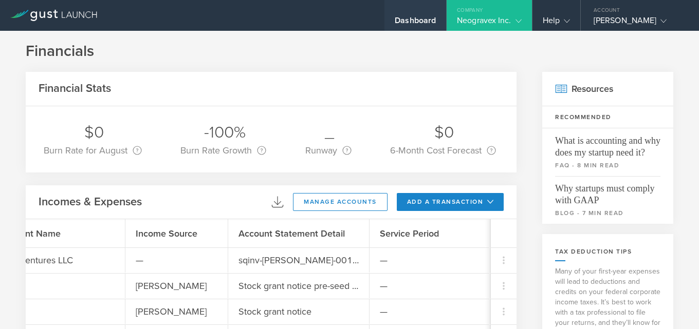 Image resolution: width=699 pixels, height=329 pixels. I want to click on div: -100%, so click(225, 133).